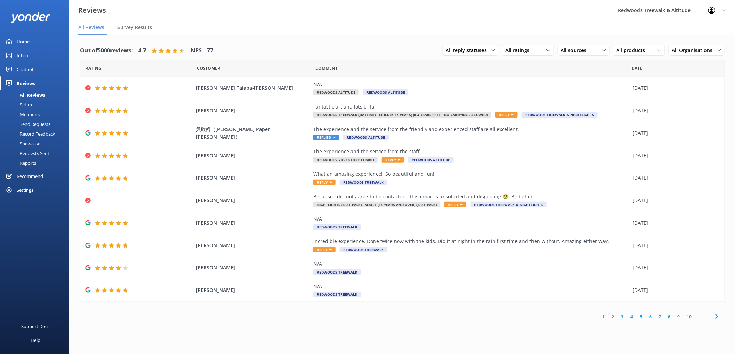 This screenshot has height=354, width=735. Describe the element at coordinates (22, 144) in the screenshot. I see `div: Showcase` at that location.